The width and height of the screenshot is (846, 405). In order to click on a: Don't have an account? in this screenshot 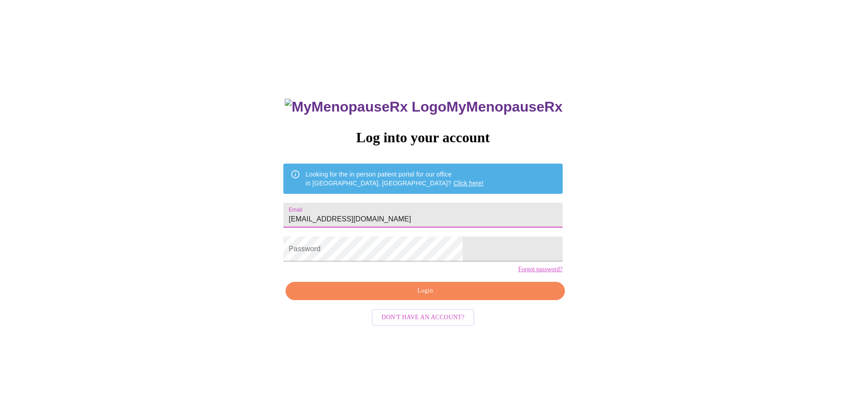, I will do `click(423, 316)`.